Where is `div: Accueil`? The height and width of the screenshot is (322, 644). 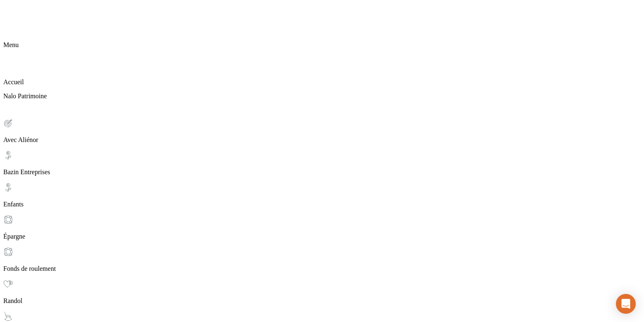 div: Accueil is located at coordinates (322, 73).